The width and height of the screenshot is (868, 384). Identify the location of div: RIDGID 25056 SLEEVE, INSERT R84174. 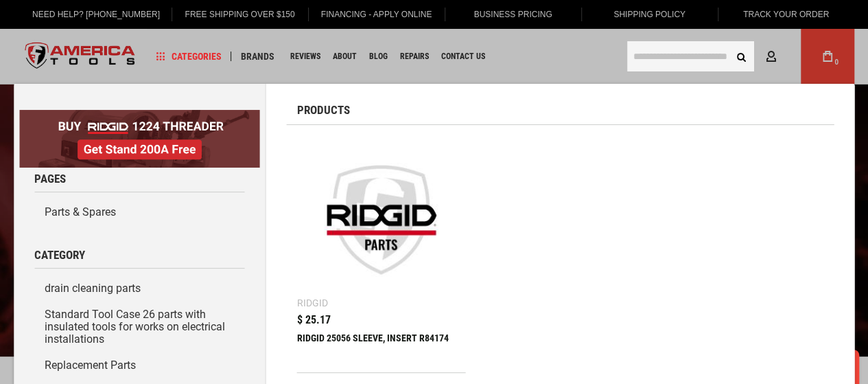
(381, 349).